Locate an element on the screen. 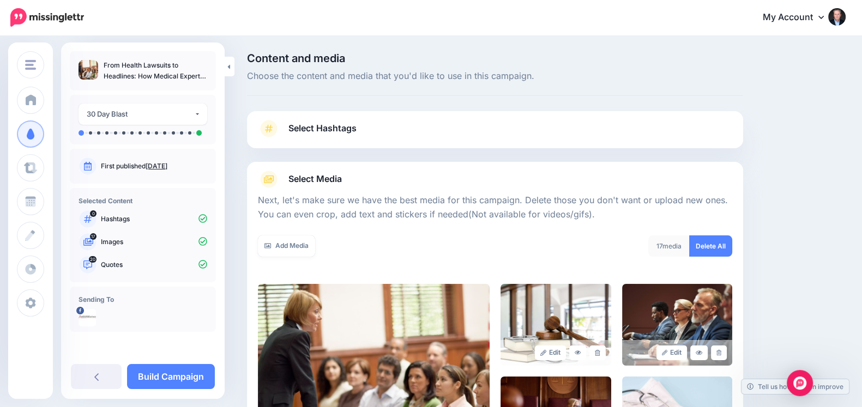  div: Open Intercom Messenger is located at coordinates (800, 383).